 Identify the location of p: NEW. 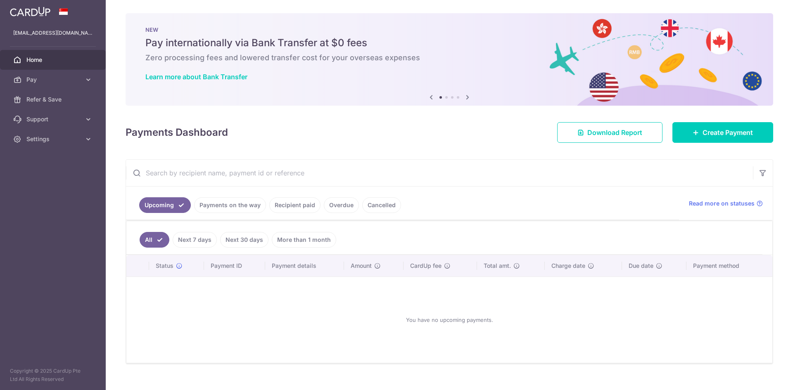
(449, 30).